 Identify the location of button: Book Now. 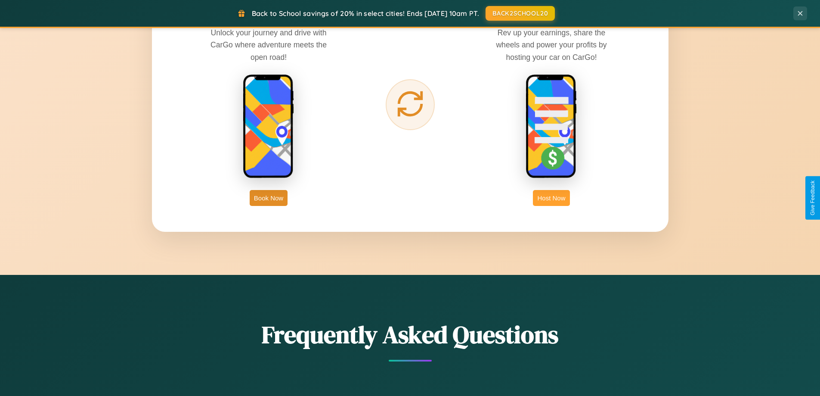
(269, 198).